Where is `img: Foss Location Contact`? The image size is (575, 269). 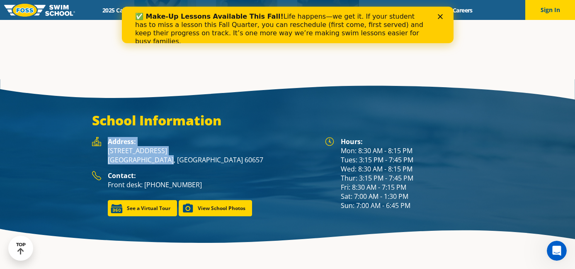 img: Foss Location Contact is located at coordinates (97, 175).